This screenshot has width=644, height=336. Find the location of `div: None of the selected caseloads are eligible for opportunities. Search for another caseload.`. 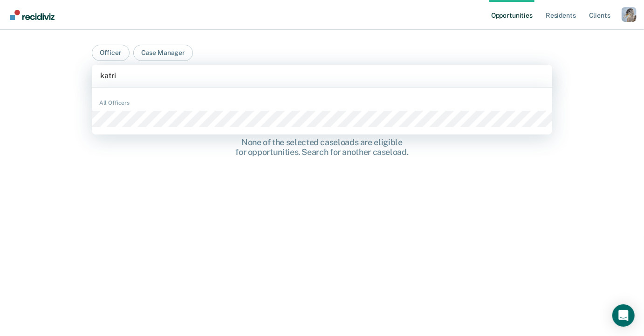

div: None of the selected caseloads are eligible for opportunities. Search for another caseload. is located at coordinates (322, 147).